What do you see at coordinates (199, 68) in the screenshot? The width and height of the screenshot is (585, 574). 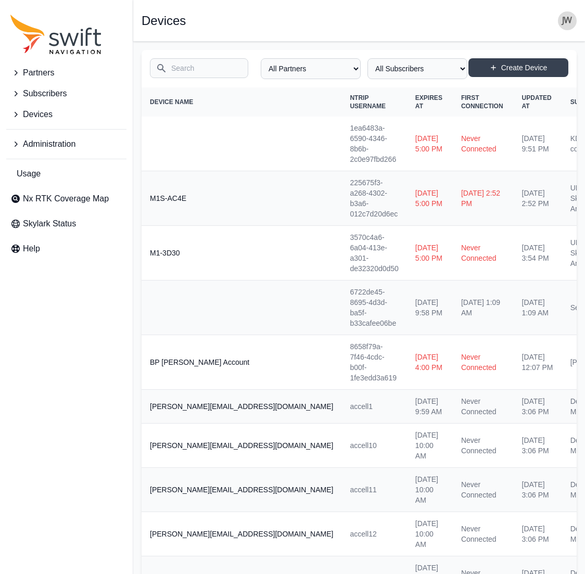 I see `input: Search` at bounding box center [199, 68].